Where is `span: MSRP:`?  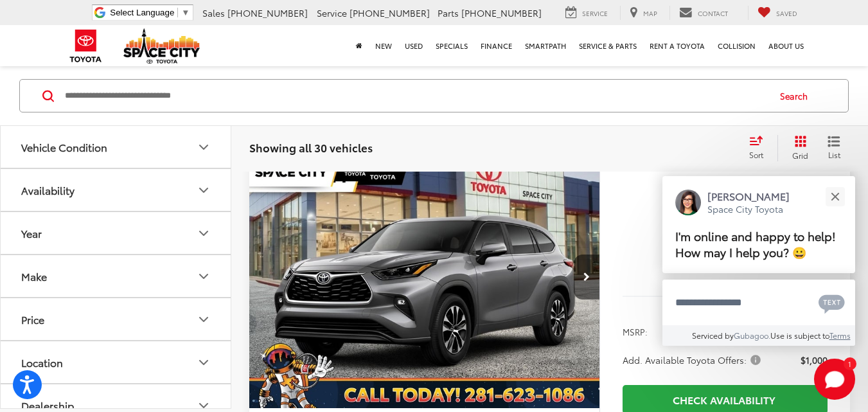
span: MSRP: is located at coordinates (635, 332).